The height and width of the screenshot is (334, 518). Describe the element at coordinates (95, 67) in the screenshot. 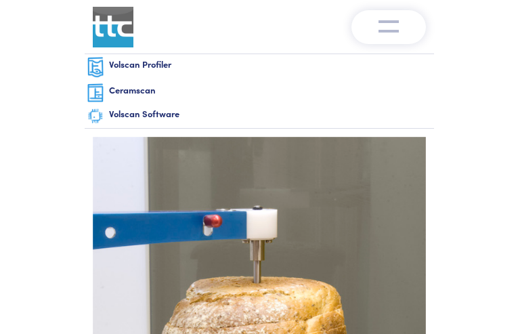

I see `img: volscan-nav.png` at that location.